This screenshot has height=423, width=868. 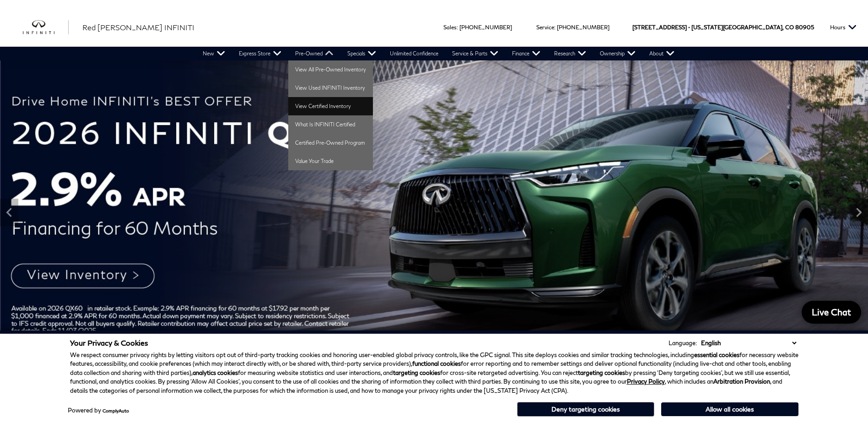 What do you see at coordinates (438, 54) in the screenshot?
I see `nav: Main Navigation` at bounding box center [438, 54].